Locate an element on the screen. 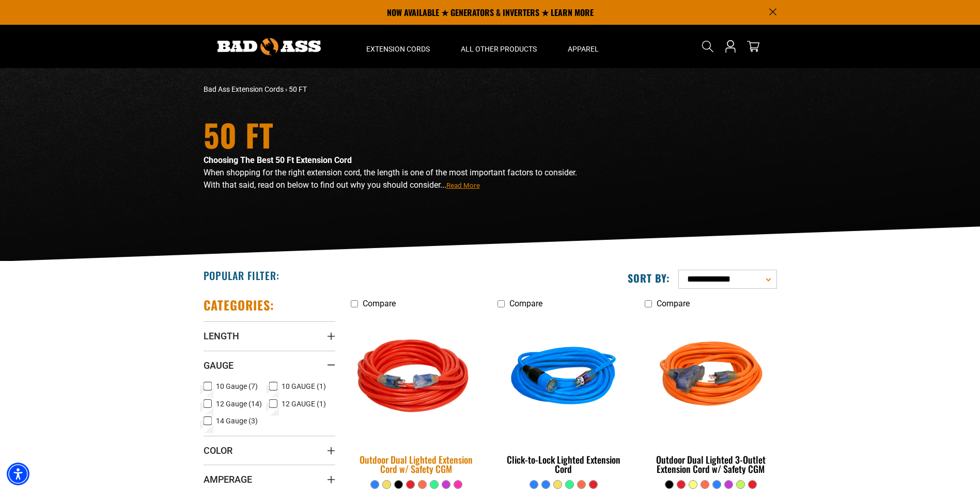  nav: breadcrumbs is located at coordinates (392, 89).